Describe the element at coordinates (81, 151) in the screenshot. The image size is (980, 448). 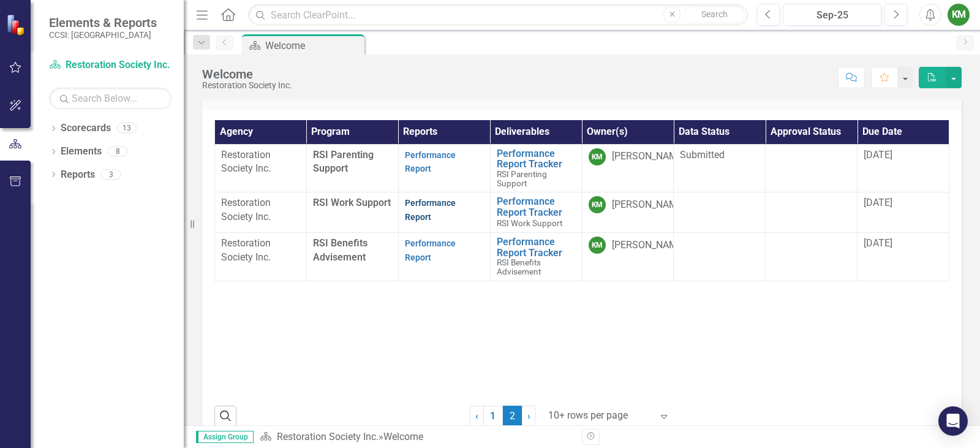
I see `a: Elements` at that location.